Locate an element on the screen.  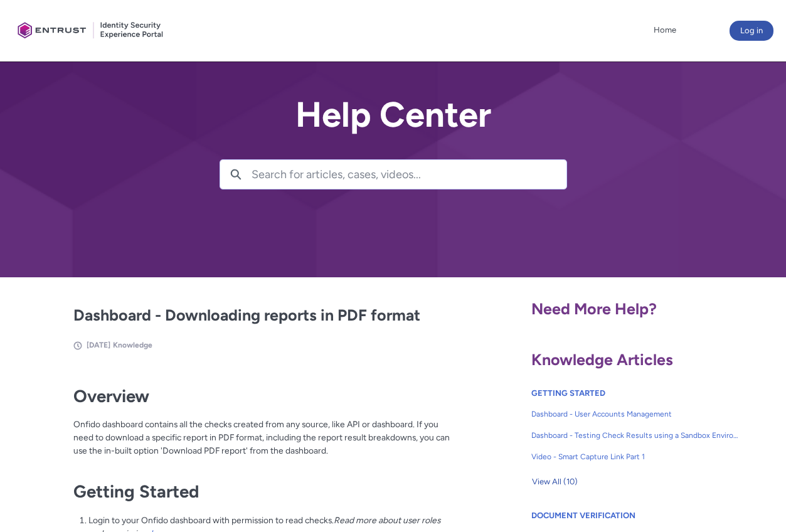
a: Dashboard - Testing Check Results using a Sandbox Environment is located at coordinates (636, 435).